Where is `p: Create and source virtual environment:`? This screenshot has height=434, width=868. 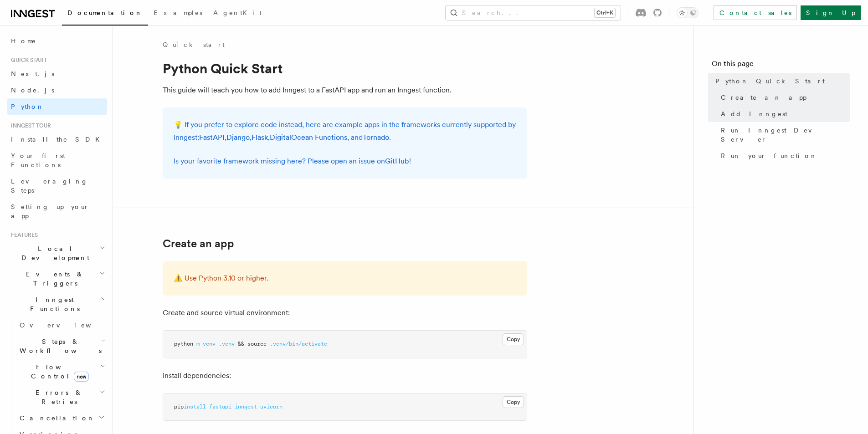
p: Create and source virtual environment: is located at coordinates (345, 313).